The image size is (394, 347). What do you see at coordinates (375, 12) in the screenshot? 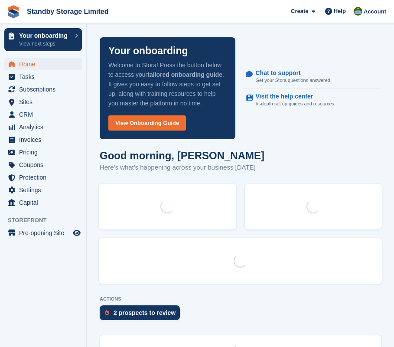
I see `span: Account` at bounding box center [375, 12].